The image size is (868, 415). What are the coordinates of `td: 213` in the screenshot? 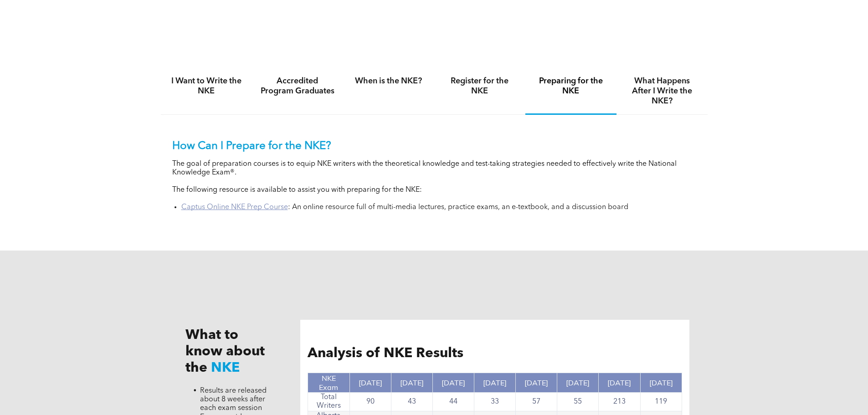 It's located at (619, 402).